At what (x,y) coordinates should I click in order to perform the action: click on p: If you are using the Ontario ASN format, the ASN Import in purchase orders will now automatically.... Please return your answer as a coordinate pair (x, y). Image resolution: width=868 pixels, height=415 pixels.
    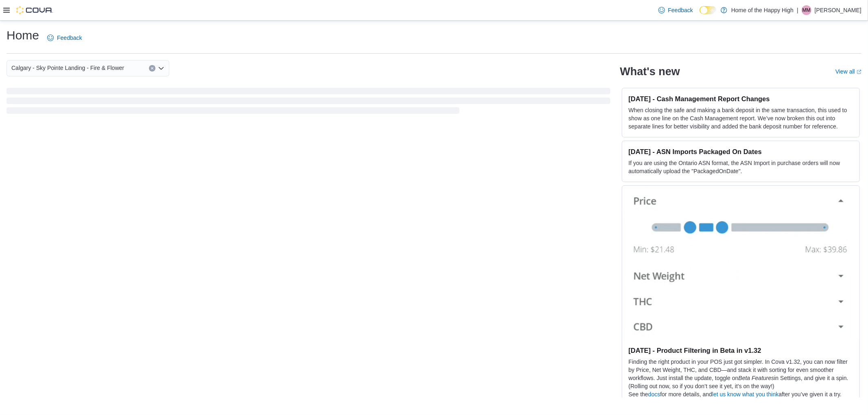
    Looking at the image, I should click on (740, 167).